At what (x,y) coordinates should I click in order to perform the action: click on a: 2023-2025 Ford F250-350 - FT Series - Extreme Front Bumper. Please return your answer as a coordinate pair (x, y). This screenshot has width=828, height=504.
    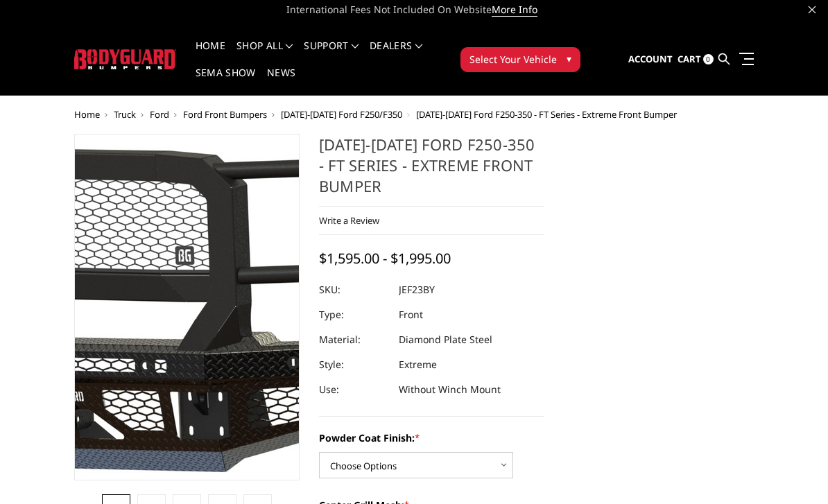
    Looking at the image, I should click on (186, 307).